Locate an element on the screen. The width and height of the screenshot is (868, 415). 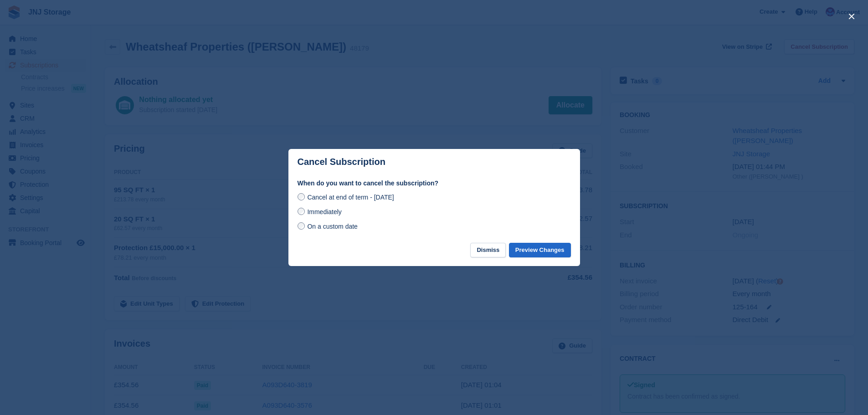
input: On a custom date is located at coordinates (301, 226).